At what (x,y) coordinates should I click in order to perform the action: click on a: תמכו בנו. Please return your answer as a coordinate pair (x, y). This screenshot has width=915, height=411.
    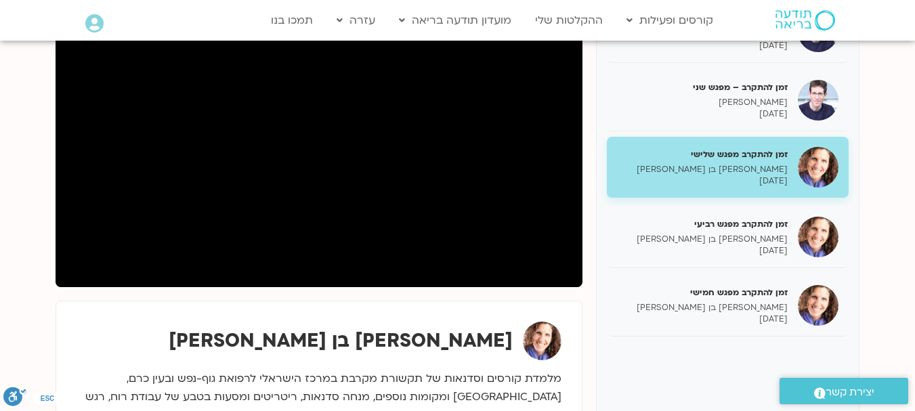
    Looking at the image, I should click on (292, 20).